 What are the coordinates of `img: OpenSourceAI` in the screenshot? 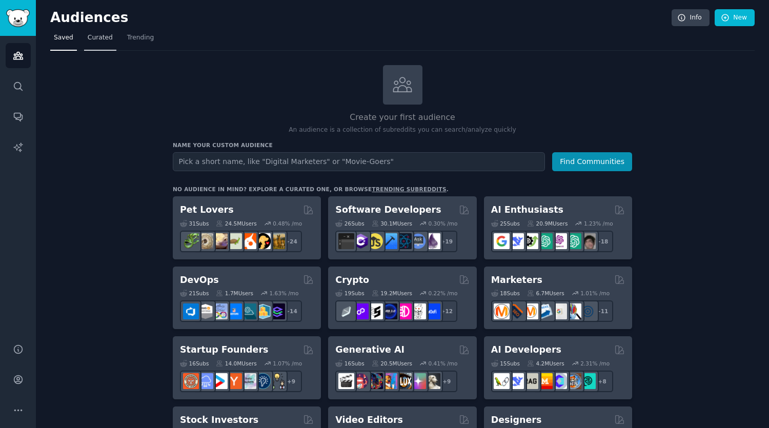 It's located at (559, 381).